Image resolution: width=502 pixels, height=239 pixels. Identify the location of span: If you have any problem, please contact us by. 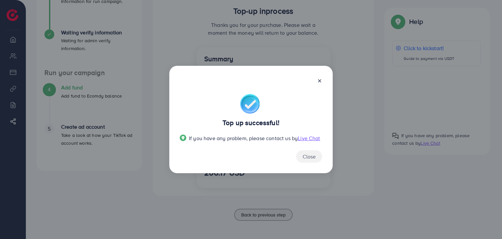
(243, 138).